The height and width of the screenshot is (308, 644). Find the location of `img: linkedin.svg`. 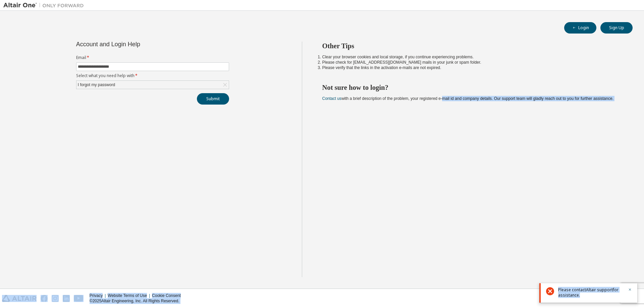

img: linkedin.svg is located at coordinates (66, 298).